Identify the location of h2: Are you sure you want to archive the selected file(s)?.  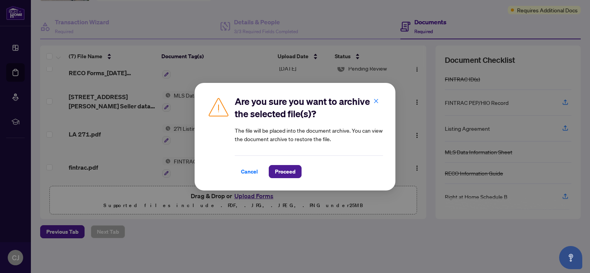
(309, 108).